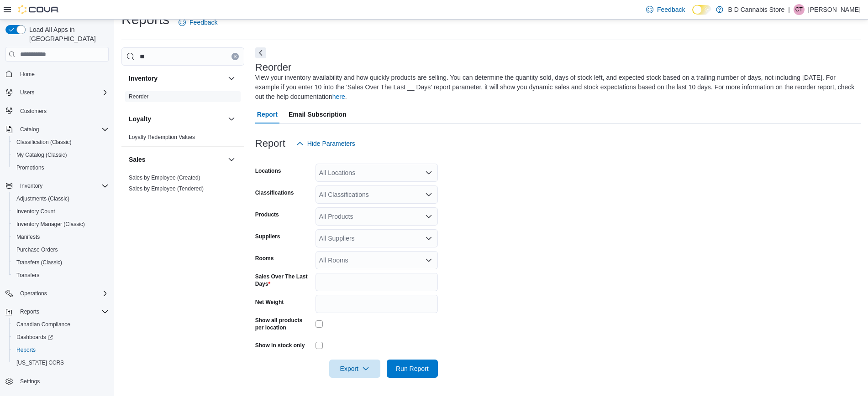  I want to click on label: Sales Over The Last Days, so click(283, 281).